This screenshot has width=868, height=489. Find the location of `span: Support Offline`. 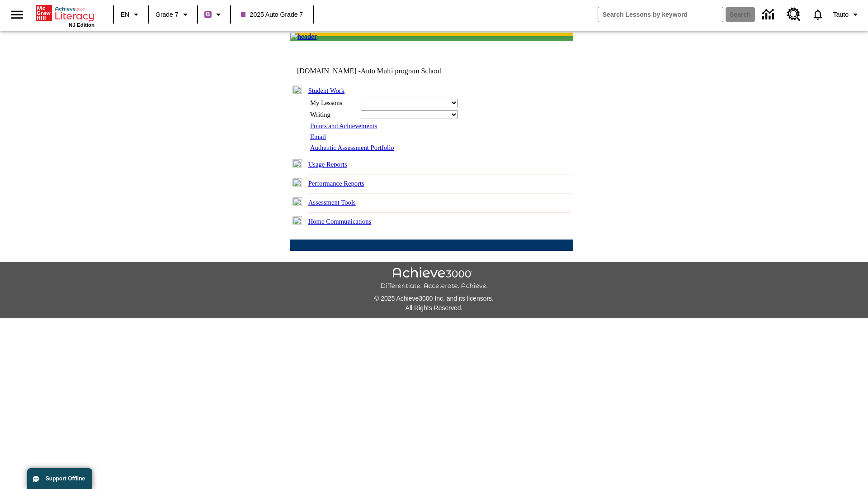

span: Support Offline is located at coordinates (65, 479).